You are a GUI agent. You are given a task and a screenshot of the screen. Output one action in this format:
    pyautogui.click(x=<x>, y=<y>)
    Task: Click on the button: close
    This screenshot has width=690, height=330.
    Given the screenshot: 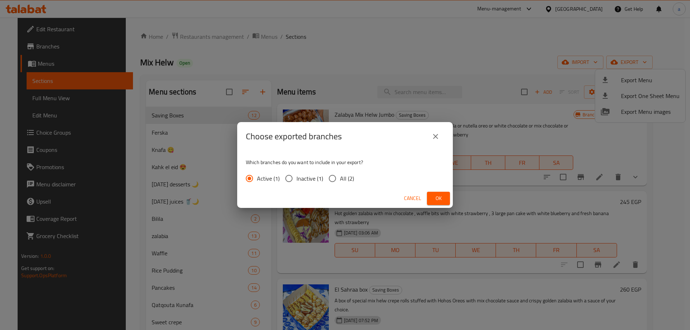 What is the action you would take?
    pyautogui.click(x=436, y=137)
    